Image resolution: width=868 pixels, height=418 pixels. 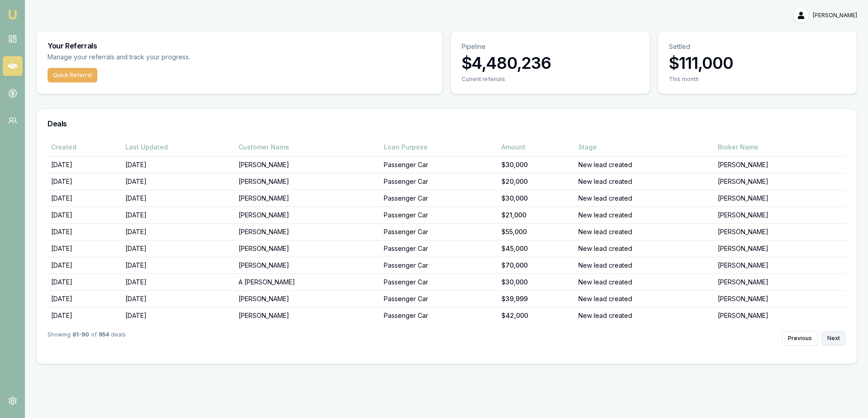 I want to click on div: Customer Name, so click(x=308, y=148).